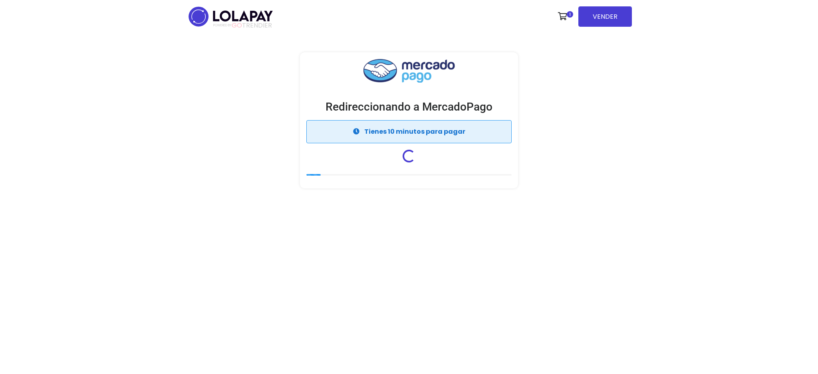  I want to click on strong: Tienes 10 minutos para pagar, so click(415, 131).